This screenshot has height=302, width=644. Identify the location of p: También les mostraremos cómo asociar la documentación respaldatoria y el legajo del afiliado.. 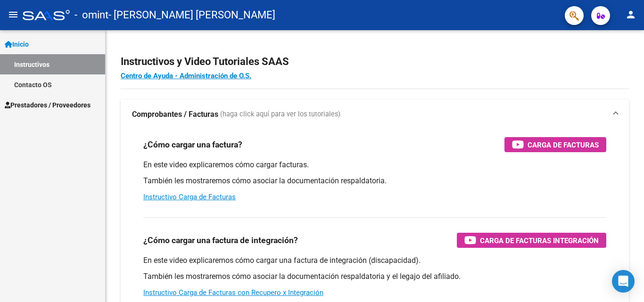
(374, 276).